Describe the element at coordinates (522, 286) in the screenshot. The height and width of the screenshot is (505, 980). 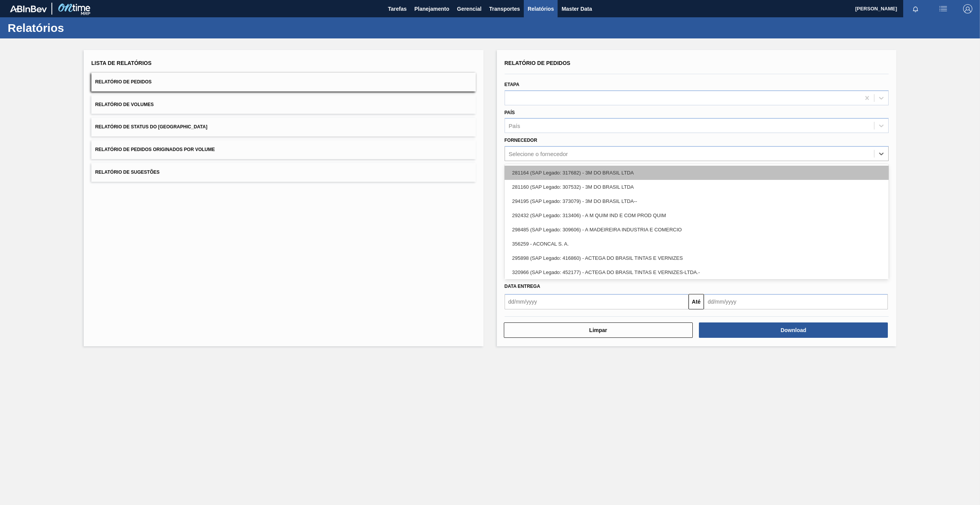
I see `span: Data entrega` at that location.